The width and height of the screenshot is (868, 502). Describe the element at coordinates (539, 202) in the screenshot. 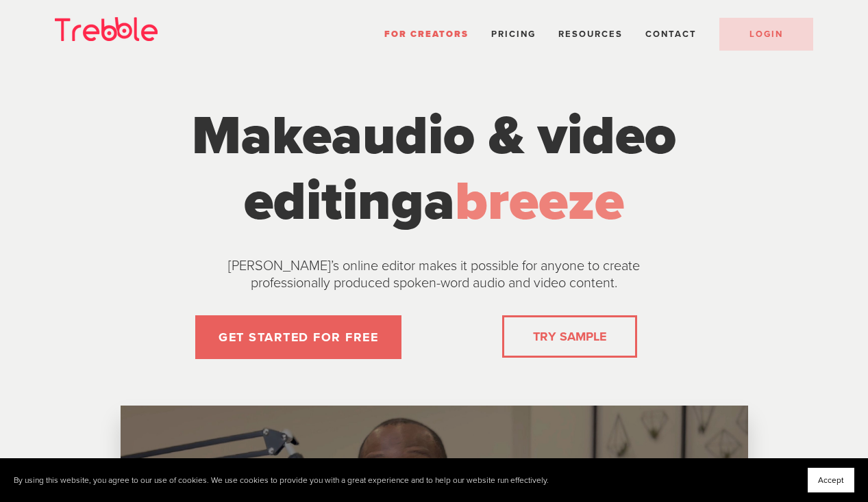

I see `span: breeze` at that location.